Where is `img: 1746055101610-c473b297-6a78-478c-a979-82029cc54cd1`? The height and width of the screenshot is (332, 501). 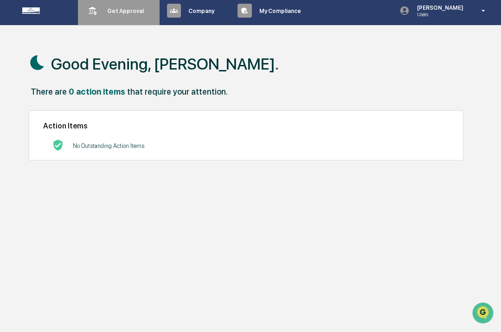
img: 1746055101610-c473b297-6a78-478c-a979-82029cc54cd1 is located at coordinates (18, 79).